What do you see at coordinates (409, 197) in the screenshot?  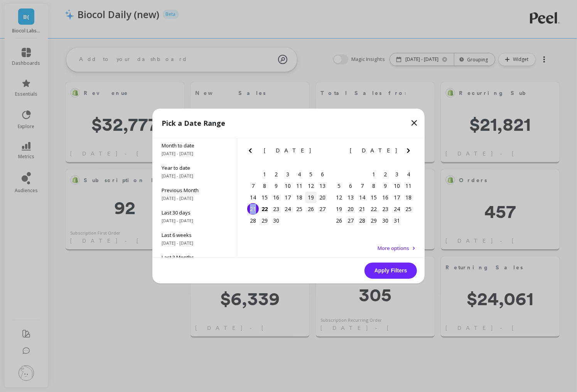 I see `div: Choose Saturday, October 18th, 2025` at bounding box center [409, 197].